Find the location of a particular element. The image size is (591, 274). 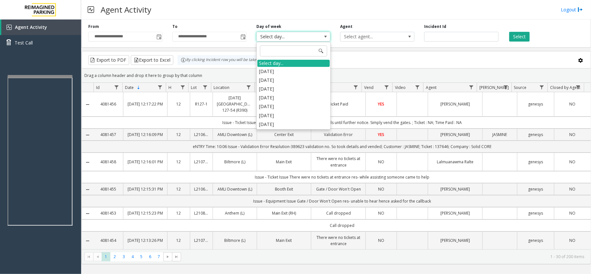

a: Logout is located at coordinates (572, 9).